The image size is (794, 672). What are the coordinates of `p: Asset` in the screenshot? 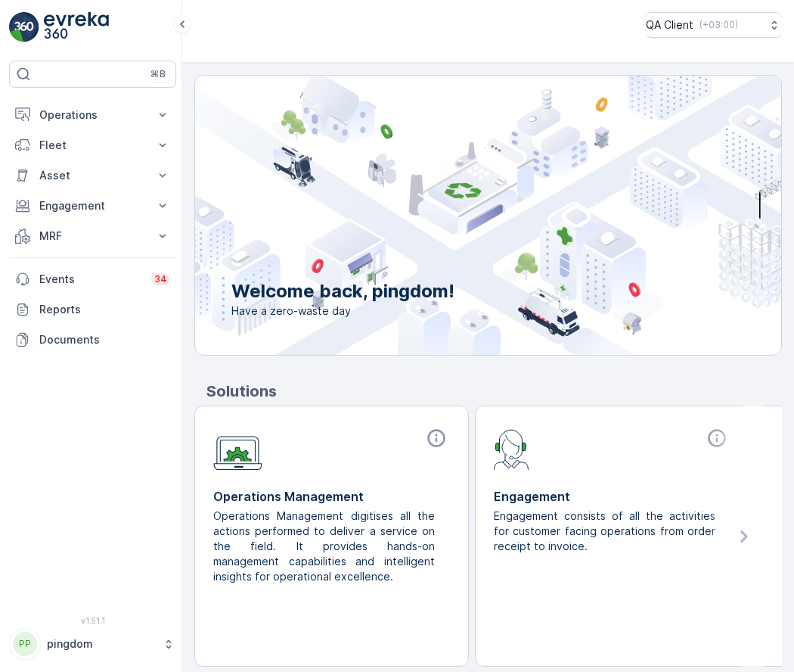 It's located at (92, 175).